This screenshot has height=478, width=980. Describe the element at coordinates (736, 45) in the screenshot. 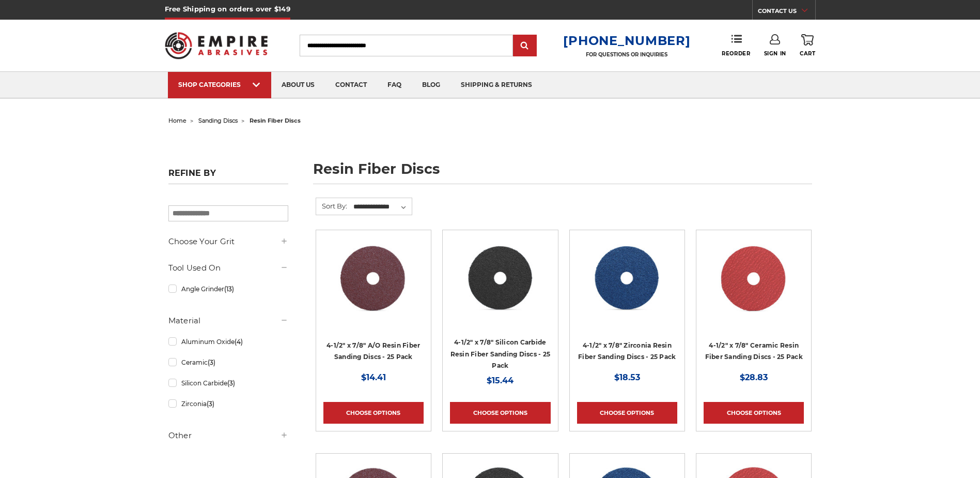

I see `a: Reorder` at that location.